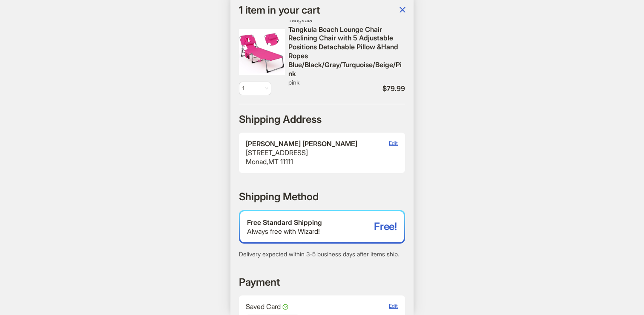 The height and width of the screenshot is (315, 644). I want to click on span: 1, so click(255, 89).